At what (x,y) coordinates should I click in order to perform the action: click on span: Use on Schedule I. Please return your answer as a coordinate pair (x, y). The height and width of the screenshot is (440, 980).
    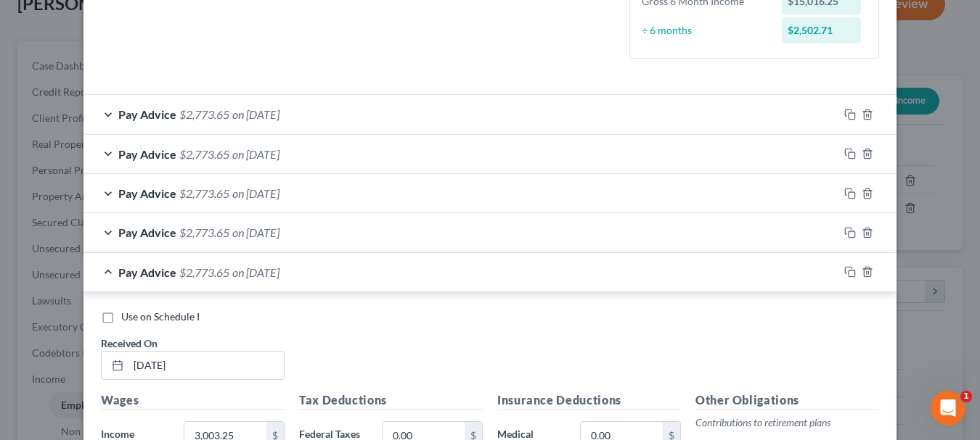
    Looking at the image, I should click on (160, 316).